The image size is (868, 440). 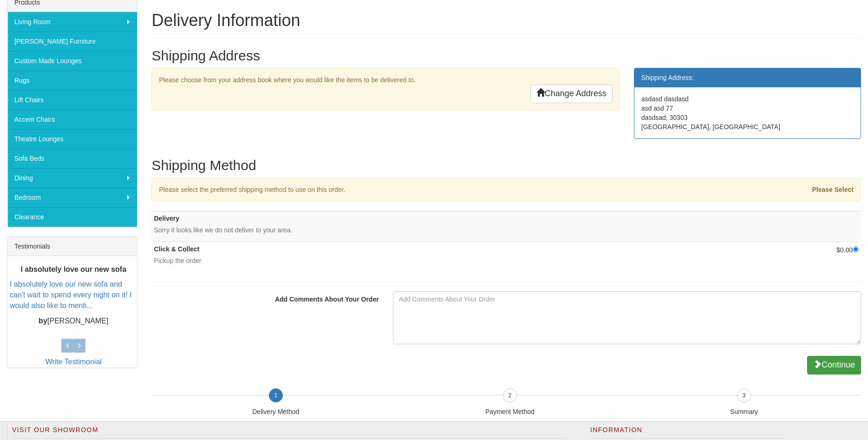 I want to click on a: Theatre Lounges, so click(x=72, y=139).